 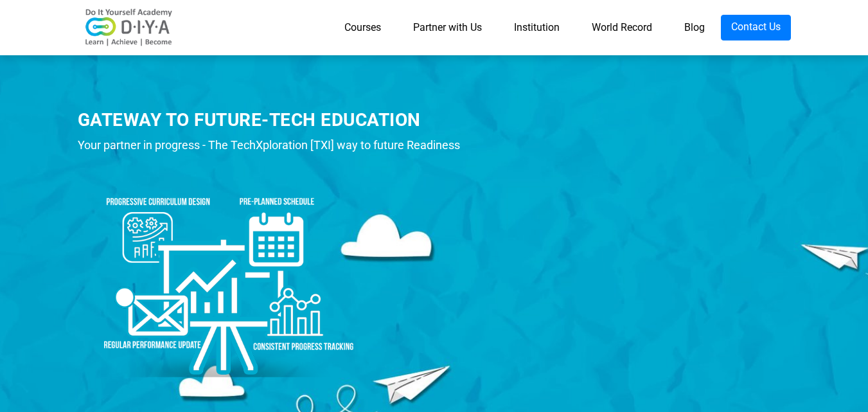 I want to click on a: World Record, so click(x=621, y=27).